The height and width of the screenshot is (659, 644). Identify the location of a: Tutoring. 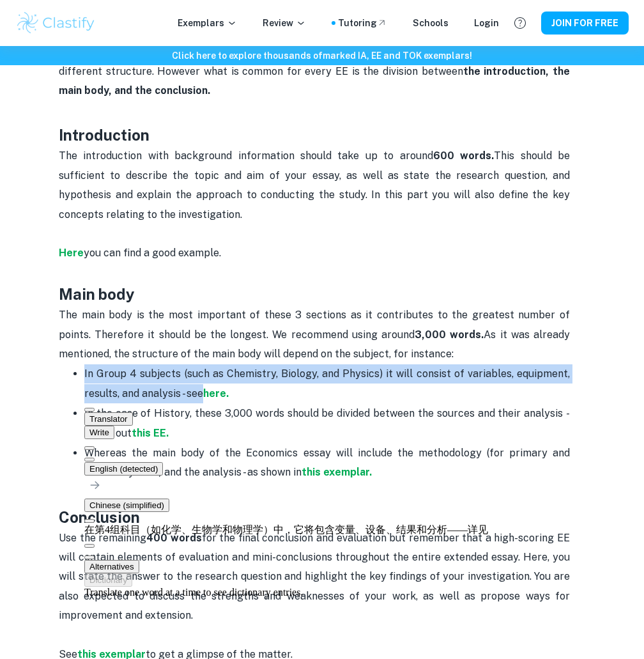
(362, 23).